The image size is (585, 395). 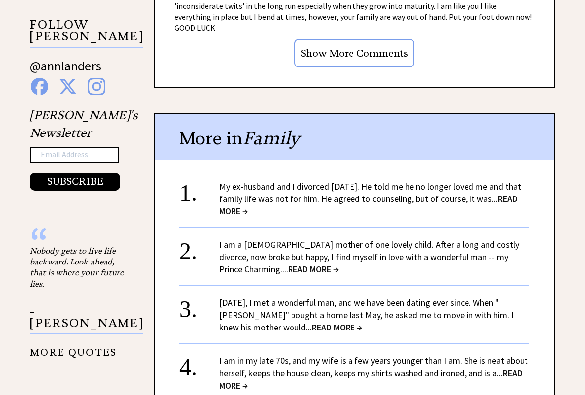 I want to click on img: x%20blue.png, so click(x=68, y=86).